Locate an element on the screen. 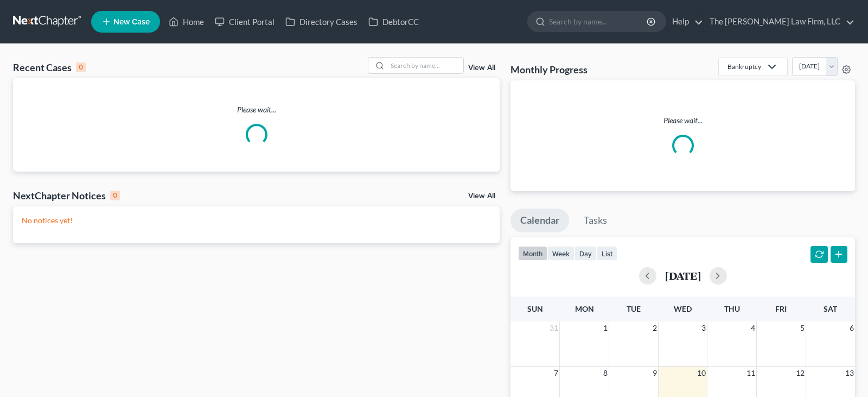  span: 5 is located at coordinates (803, 328).